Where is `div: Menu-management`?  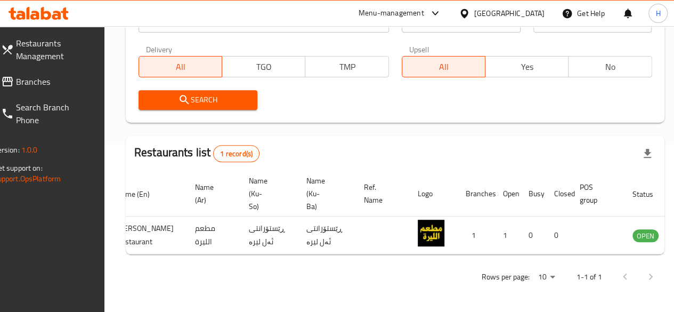
div: Menu-management is located at coordinates (391, 13).